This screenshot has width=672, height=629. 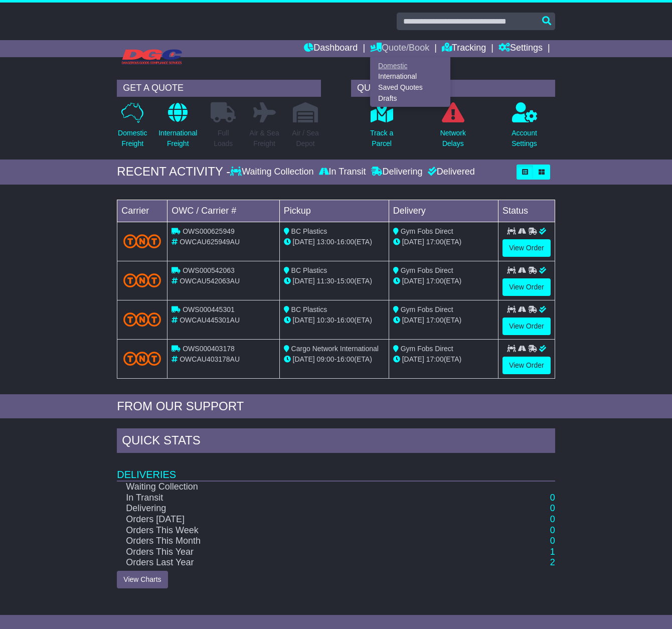 What do you see at coordinates (210, 242) in the screenshot?
I see `span: OWCAU625949AU` at bounding box center [210, 242].